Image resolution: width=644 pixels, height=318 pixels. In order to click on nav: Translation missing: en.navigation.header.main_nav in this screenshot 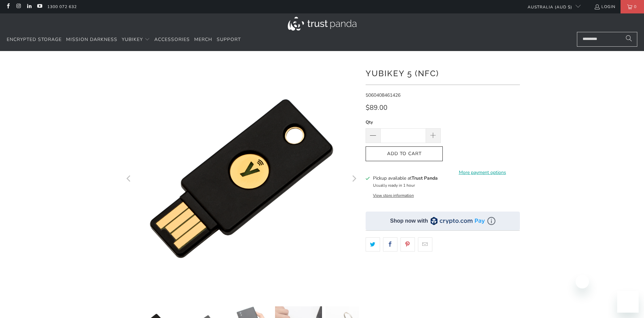, I will do `click(124, 40)`.